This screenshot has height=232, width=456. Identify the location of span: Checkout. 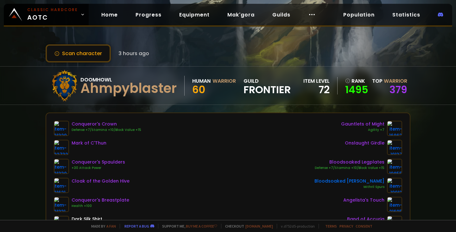
(247, 226).